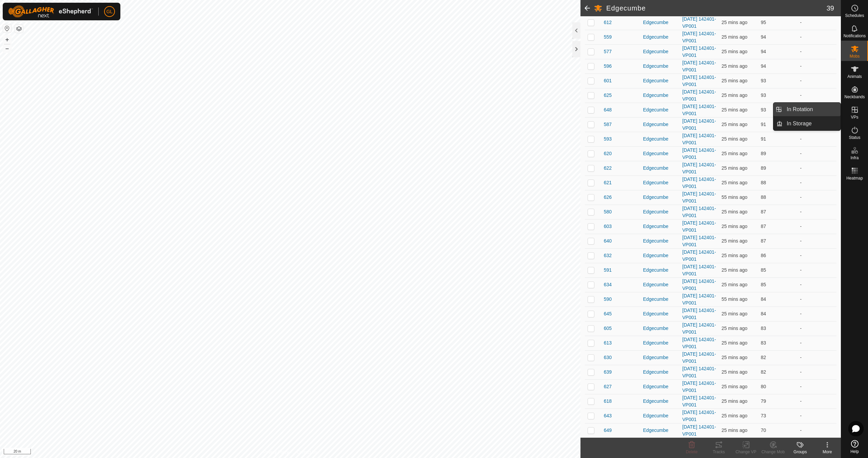  Describe the element at coordinates (854, 117) in the screenshot. I see `span: VPs` at that location.